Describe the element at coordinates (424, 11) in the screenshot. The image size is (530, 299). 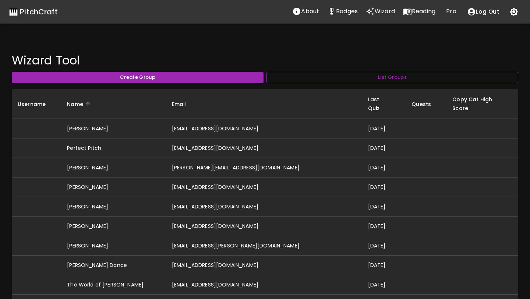
I see `p: Reading` at that location.